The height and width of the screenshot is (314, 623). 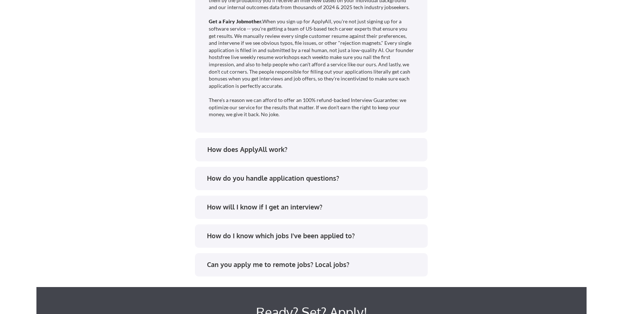 What do you see at coordinates (272, 57) in the screenshot?
I see `a: free live weekly resume workshops each week` at bounding box center [272, 57].